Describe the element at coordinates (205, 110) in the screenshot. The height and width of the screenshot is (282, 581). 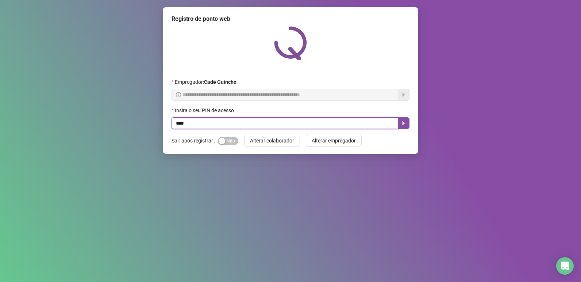
I see `label: Insira o seu PIN de acesso` at that location.